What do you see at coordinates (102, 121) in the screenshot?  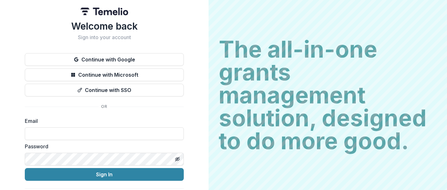 I see `label: Email` at bounding box center [102, 121].